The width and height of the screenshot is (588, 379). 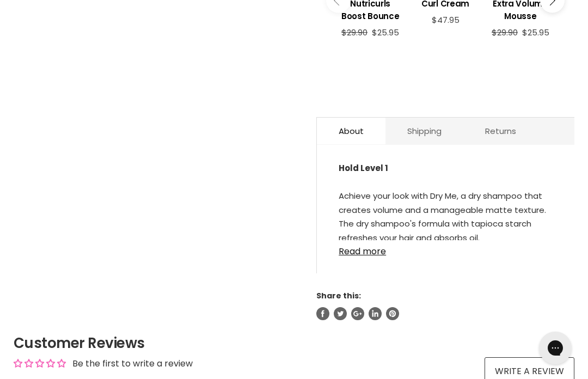 I want to click on span: Share this:, so click(x=338, y=296).